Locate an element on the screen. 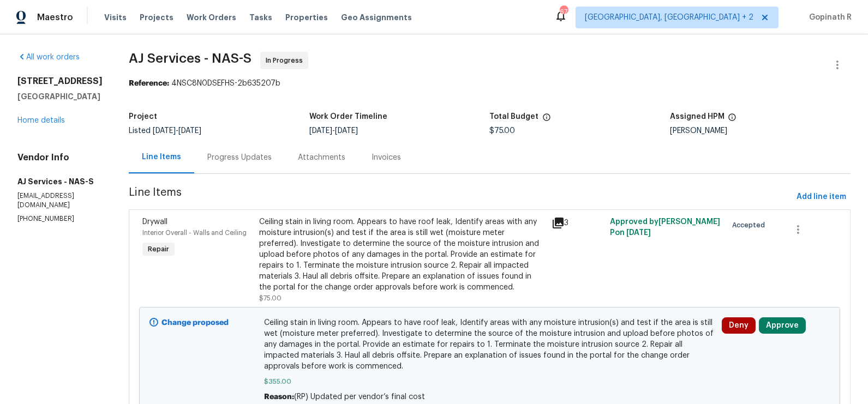  b: Change proposed is located at coordinates (195, 322).